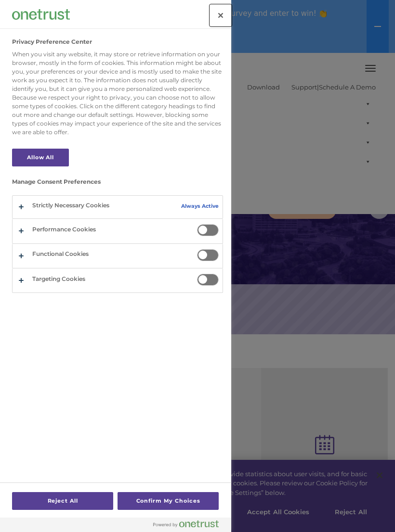 This screenshot has width=395, height=532. I want to click on button: Confirm My Choices, so click(168, 501).